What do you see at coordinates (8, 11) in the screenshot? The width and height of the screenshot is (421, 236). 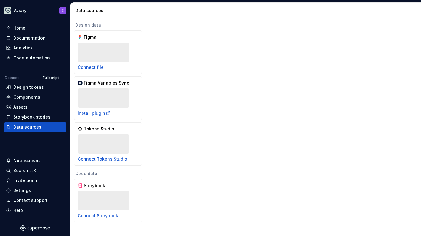 I see `img: 256e2c79-9abd-4d59-8978-03feab5a3943.png` at bounding box center [8, 11].